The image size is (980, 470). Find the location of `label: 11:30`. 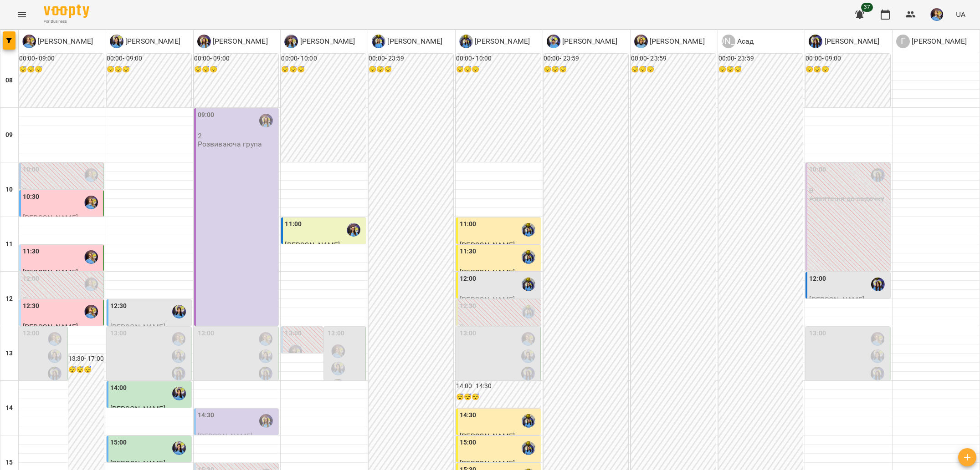

label: 11:30 is located at coordinates (468, 252).